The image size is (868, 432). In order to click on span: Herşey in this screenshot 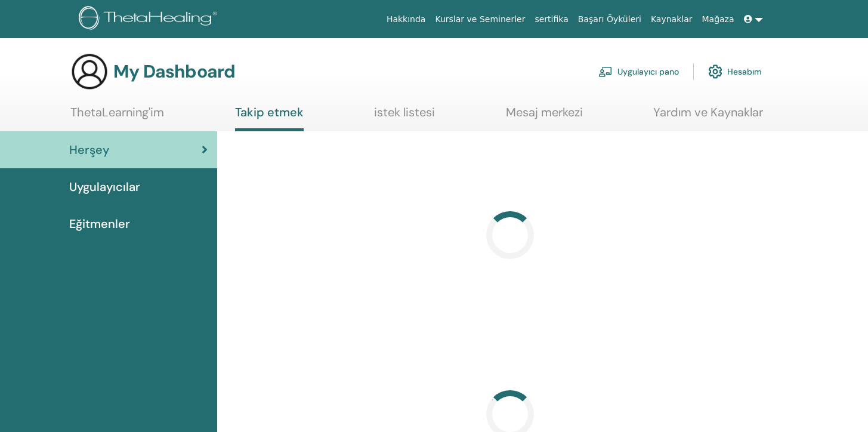, I will do `click(89, 149)`.